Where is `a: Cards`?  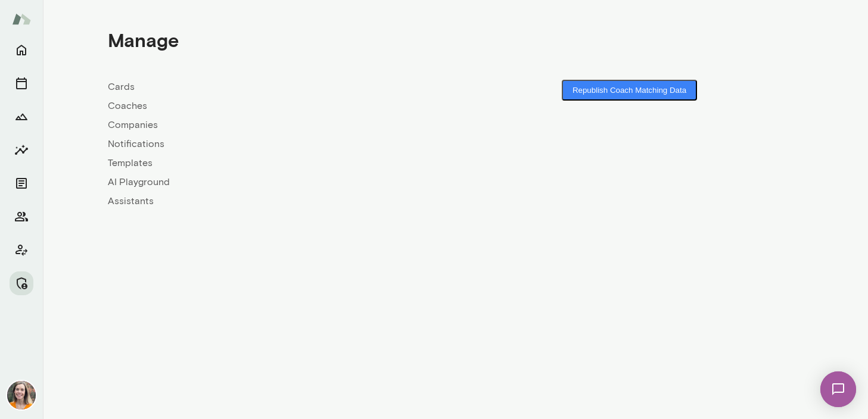 a: Cards is located at coordinates (282, 87).